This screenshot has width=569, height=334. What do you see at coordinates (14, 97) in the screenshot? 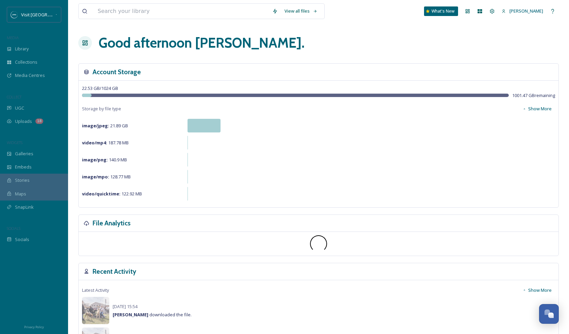
I see `span: COLLECT` at bounding box center [14, 97].